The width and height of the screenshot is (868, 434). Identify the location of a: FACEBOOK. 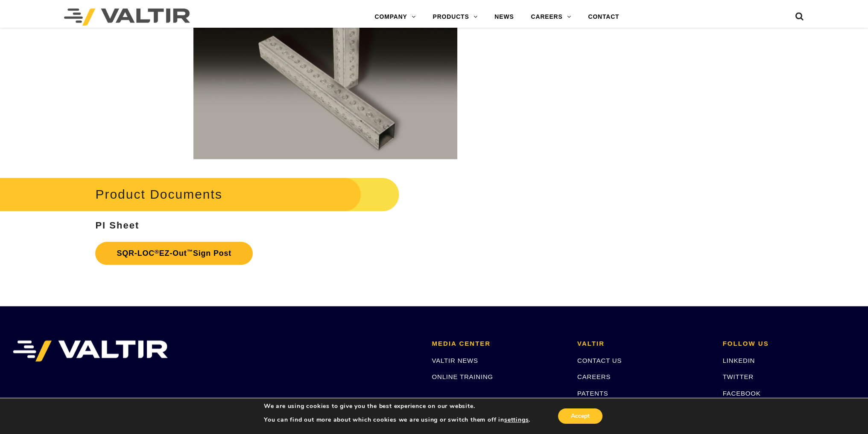
(741, 394).